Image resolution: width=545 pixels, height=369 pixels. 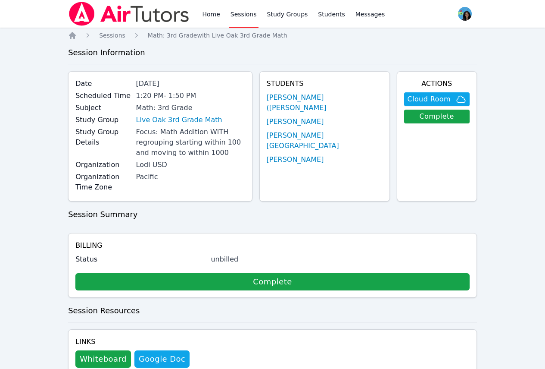 I want to click on h4: Billing, so click(x=272, y=245).